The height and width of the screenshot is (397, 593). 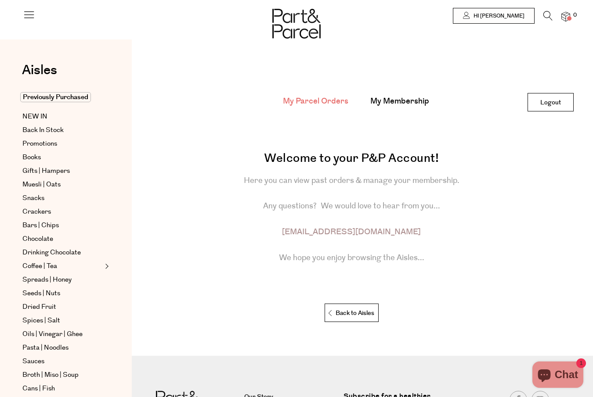 I want to click on a: Promotions, so click(x=62, y=144).